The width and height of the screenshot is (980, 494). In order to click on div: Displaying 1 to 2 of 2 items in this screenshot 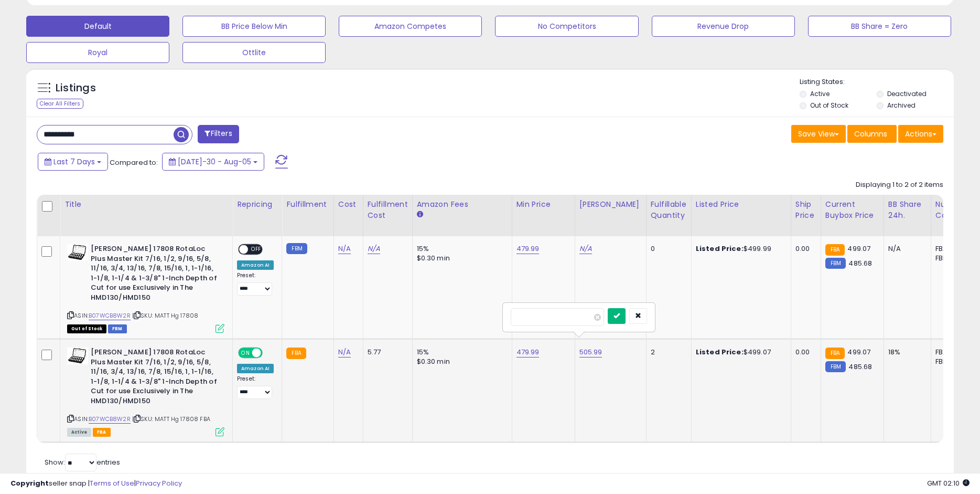, I will do `click(899, 185)`.